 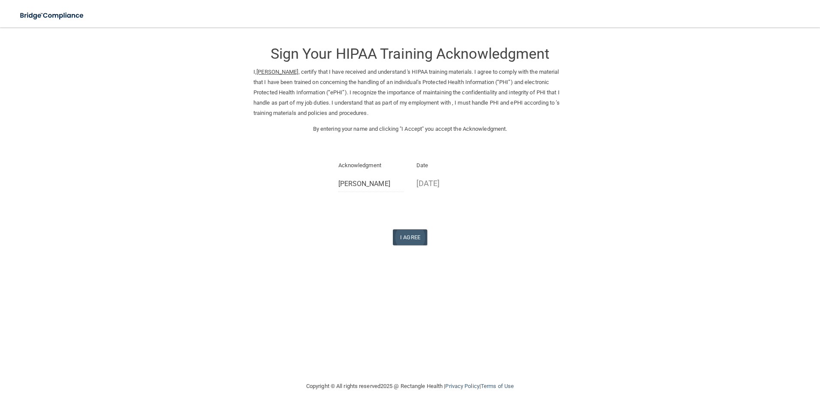 I want to click on h3: Sign Your HIPAA Training Acknowledgment, so click(x=410, y=54).